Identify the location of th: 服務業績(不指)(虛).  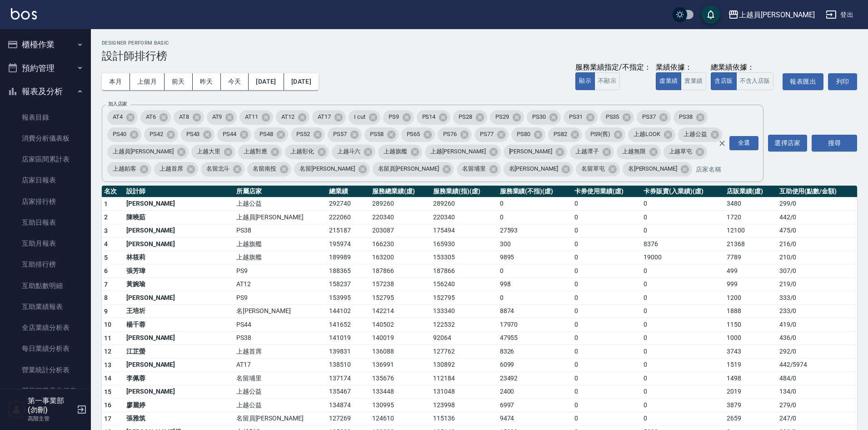
(535, 192).